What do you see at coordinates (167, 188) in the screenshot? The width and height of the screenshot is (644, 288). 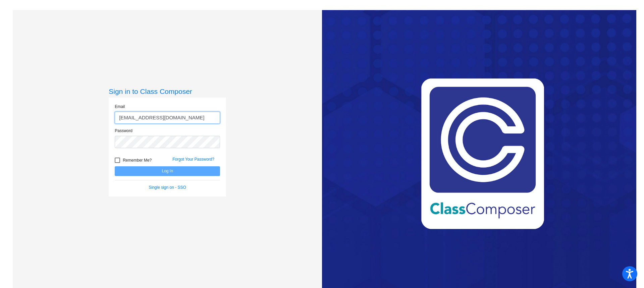 I see `a: Single sign on - SSO` at bounding box center [167, 188].